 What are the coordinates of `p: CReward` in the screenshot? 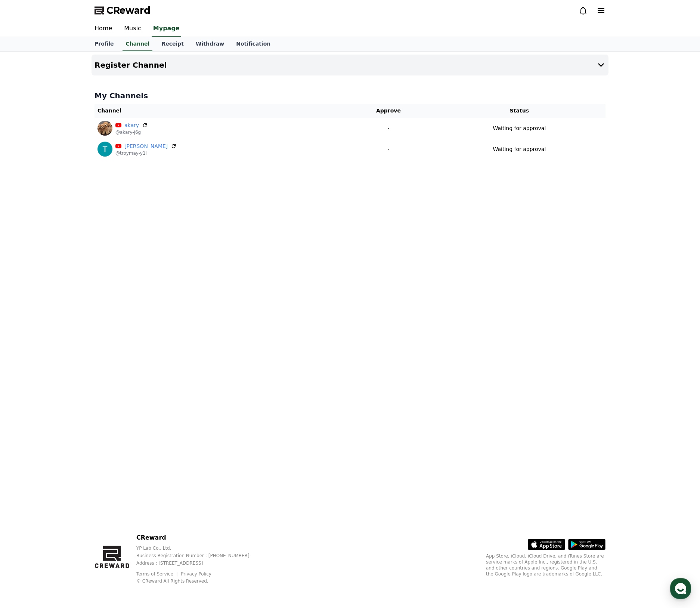 It's located at (198, 538).